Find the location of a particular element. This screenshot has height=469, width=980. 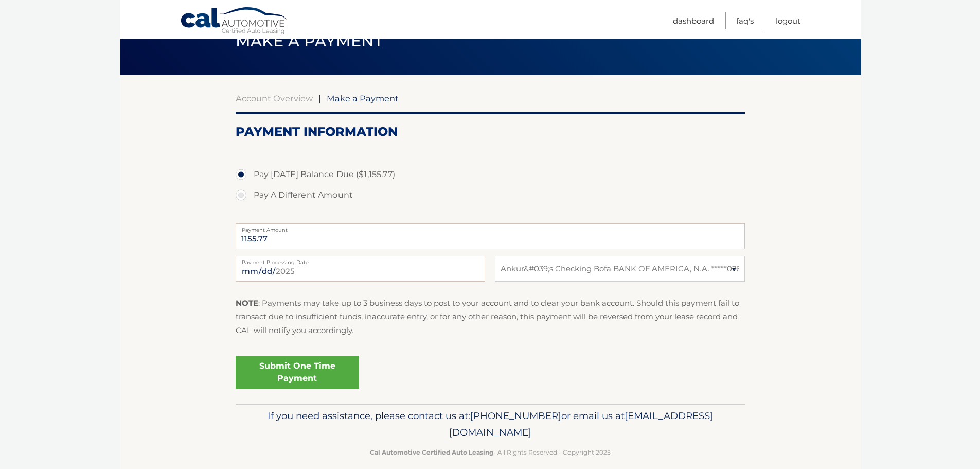

p: : Payments may take up to 3 business days to post to your account and to clear your bank account.... is located at coordinates (490, 317).